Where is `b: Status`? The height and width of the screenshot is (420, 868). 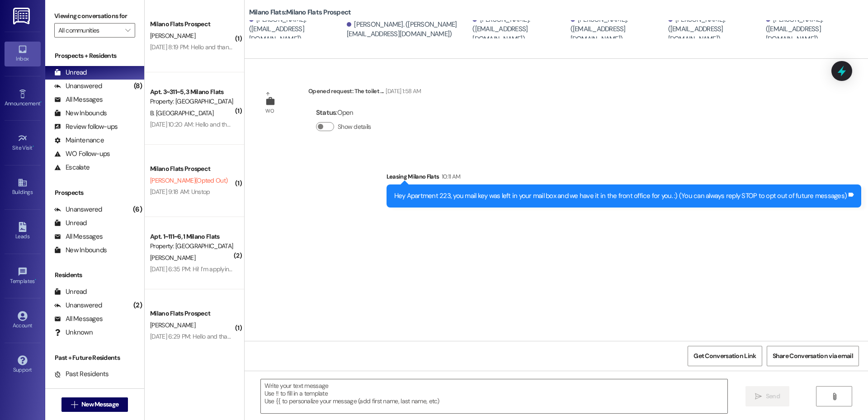
b: Status is located at coordinates (326, 113).